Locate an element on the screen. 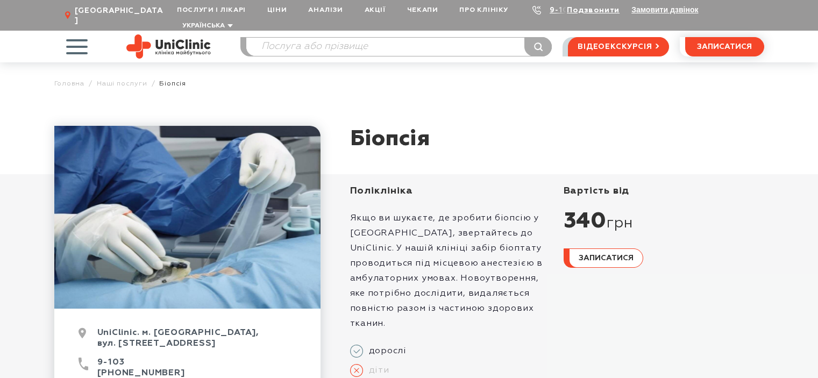  span: діти is located at coordinates (376, 371).